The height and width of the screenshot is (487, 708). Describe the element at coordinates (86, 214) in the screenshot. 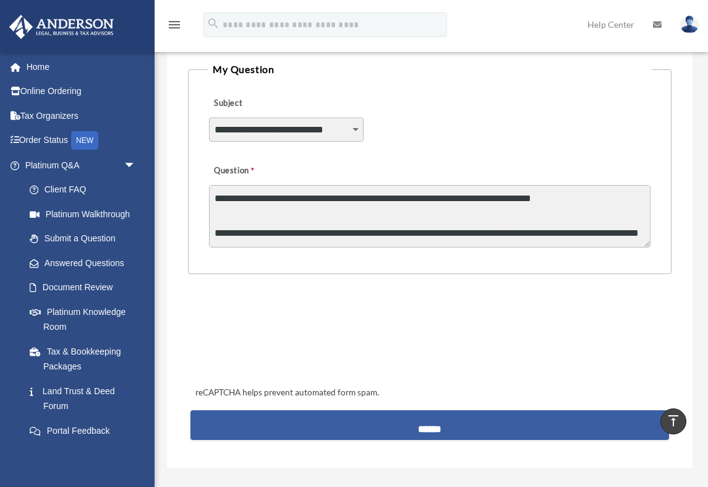

I see `a: Platinum Walkthrough` at that location.